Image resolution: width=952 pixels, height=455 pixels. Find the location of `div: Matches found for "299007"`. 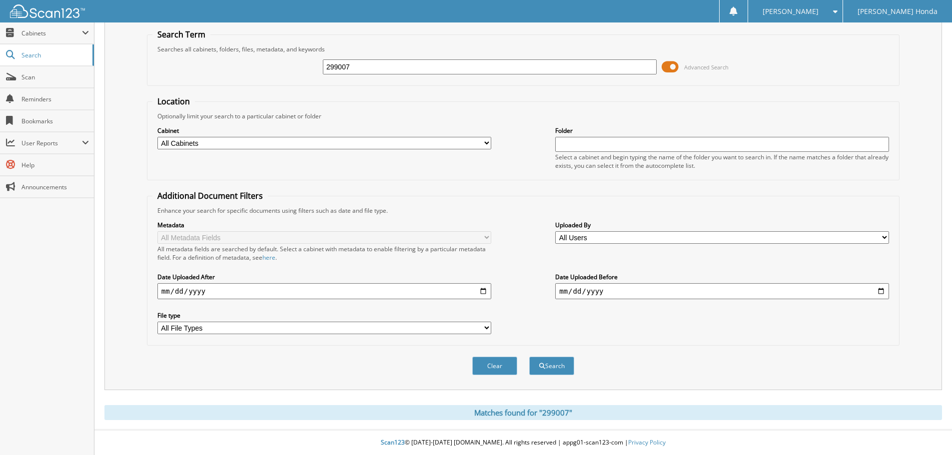

div: Matches found for "299007" is located at coordinates (523, 413).